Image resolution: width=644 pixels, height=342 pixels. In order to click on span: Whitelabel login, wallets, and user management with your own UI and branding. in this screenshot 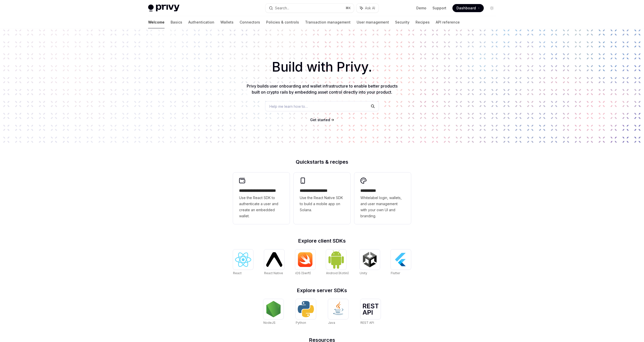, I will do `click(383, 206)`.